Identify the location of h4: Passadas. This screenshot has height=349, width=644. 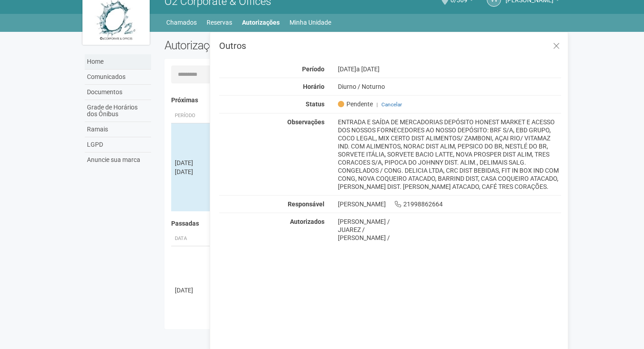
(363, 223).